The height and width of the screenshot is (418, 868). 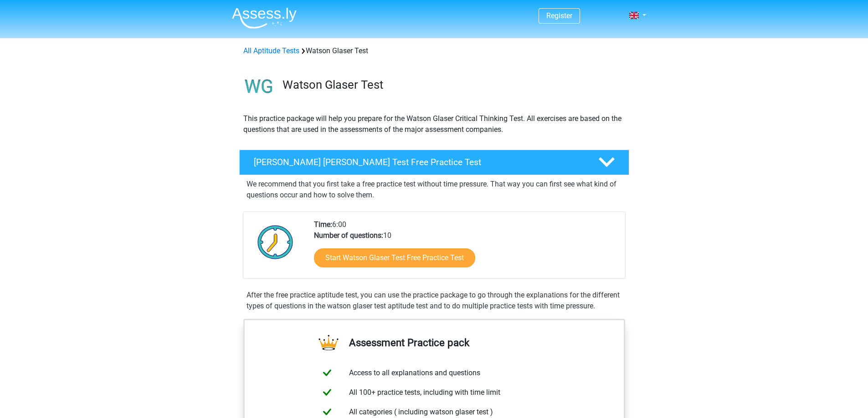 What do you see at coordinates (259, 87) in the screenshot?
I see `img: watson glaser test` at bounding box center [259, 87].